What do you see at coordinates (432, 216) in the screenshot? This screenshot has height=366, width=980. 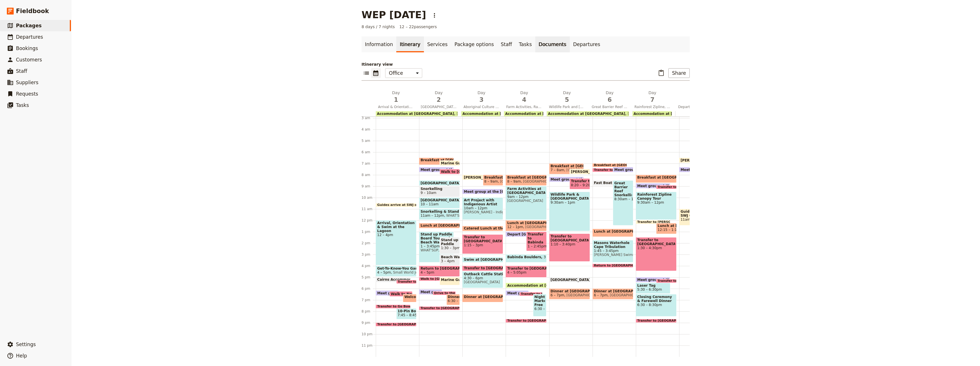 I see `span: 11am – 12pm` at bounding box center [432, 216].